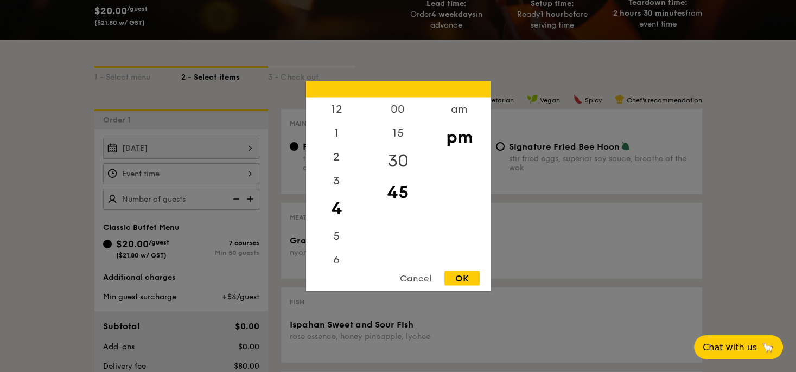 The image size is (796, 372). What do you see at coordinates (336, 157) in the screenshot?
I see `div: 2` at bounding box center [336, 157].